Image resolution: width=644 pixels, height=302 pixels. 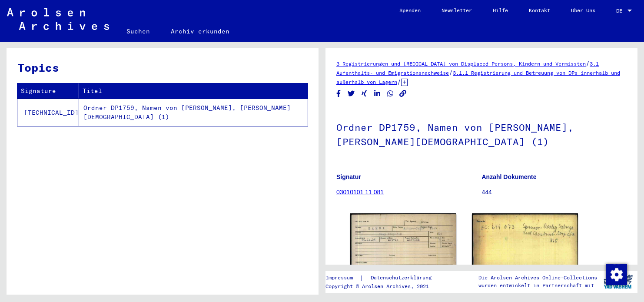 I want to click on a: 03010101 11 081, so click(x=360, y=192).